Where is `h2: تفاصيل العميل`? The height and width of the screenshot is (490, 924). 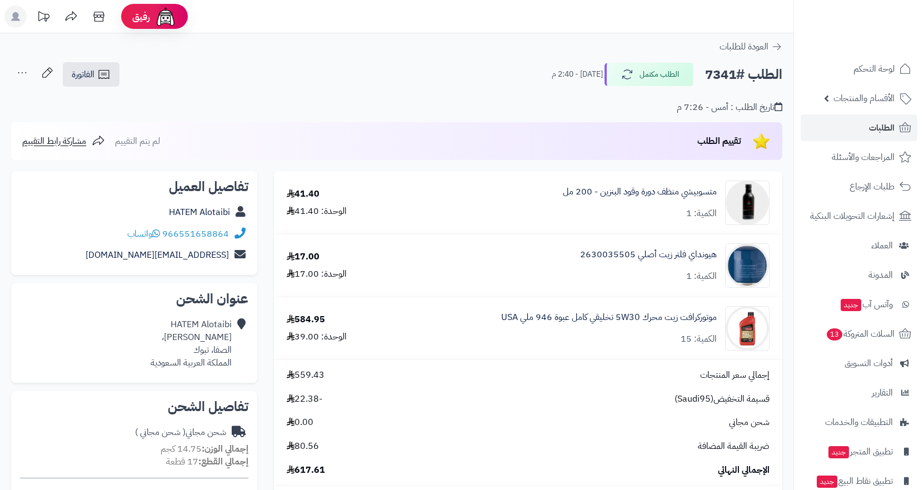
h2: تفاصيل العميل is located at coordinates (134, 187).